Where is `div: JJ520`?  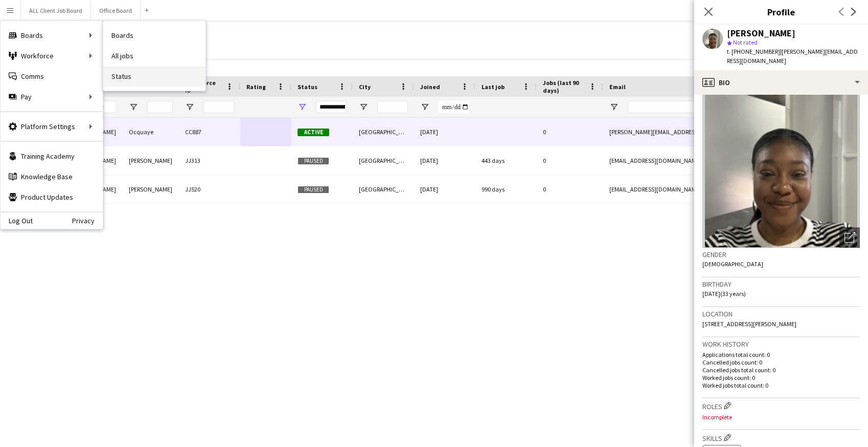 div: JJ520 is located at coordinates (210, 189).